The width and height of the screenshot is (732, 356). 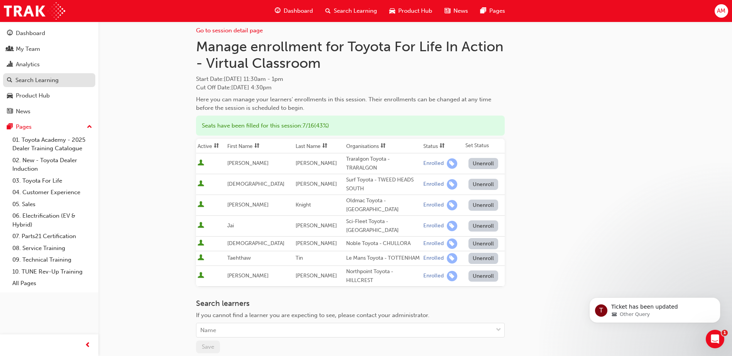 I want to click on div: Pages, so click(x=24, y=127).